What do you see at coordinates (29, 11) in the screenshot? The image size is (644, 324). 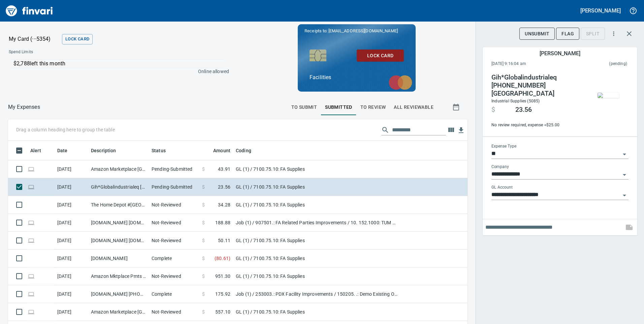 I see `img: Finvari` at bounding box center [29, 11].